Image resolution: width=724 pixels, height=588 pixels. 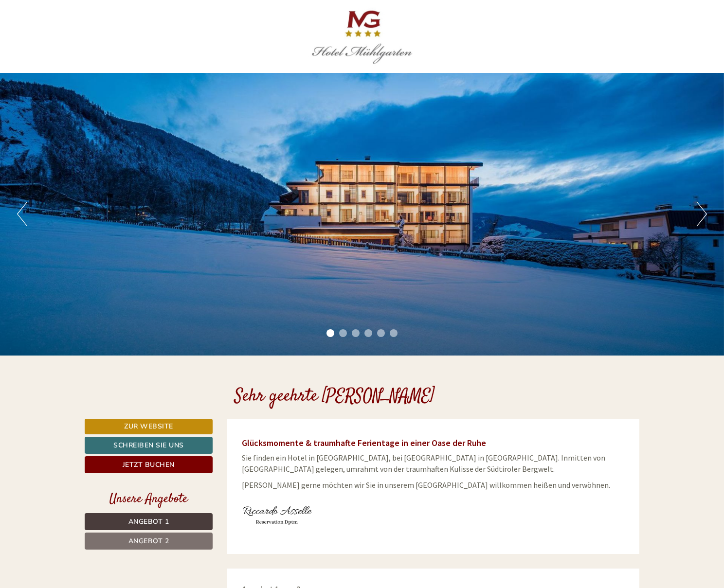 I want to click on a: Schreiben Sie uns, so click(x=148, y=445).